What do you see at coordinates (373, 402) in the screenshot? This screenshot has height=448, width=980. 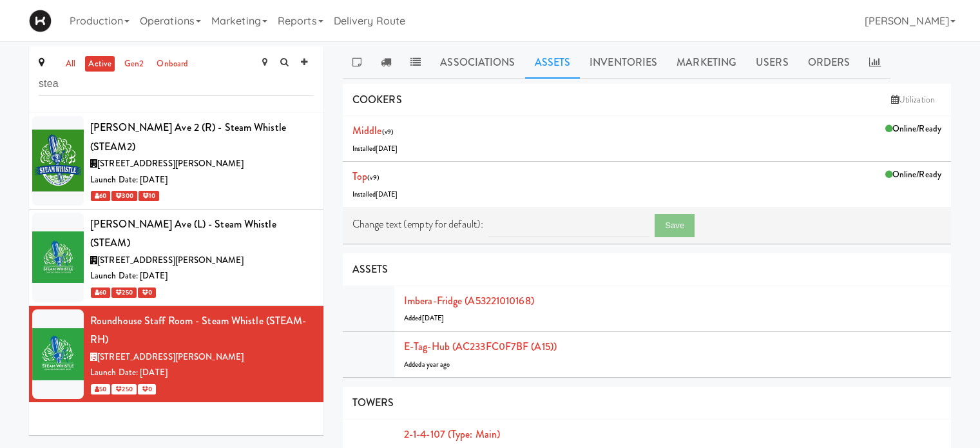 I see `span: TOWERS` at bounding box center [373, 402].